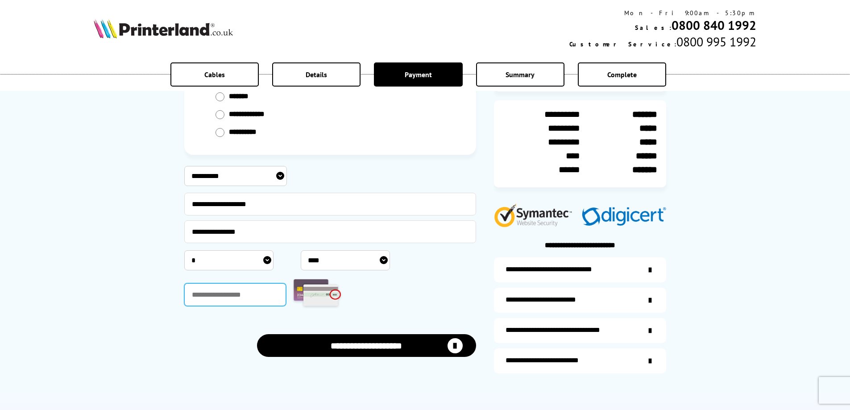  Describe the element at coordinates (716, 41) in the screenshot. I see `span: 0800 995 1992` at that location.